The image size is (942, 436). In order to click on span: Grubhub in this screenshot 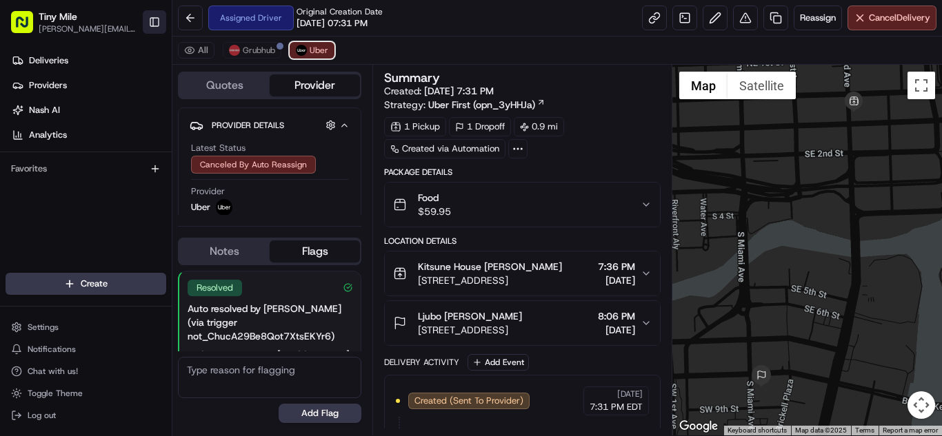, I will do `click(259, 50)`.